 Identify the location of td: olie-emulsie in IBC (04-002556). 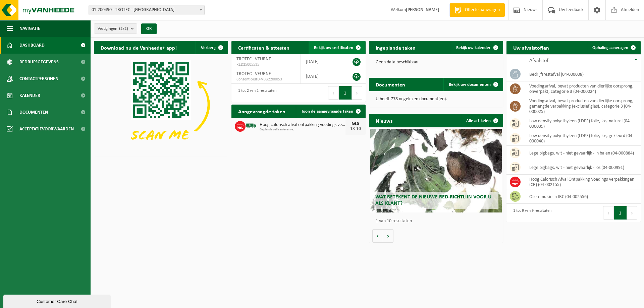
(583, 197).